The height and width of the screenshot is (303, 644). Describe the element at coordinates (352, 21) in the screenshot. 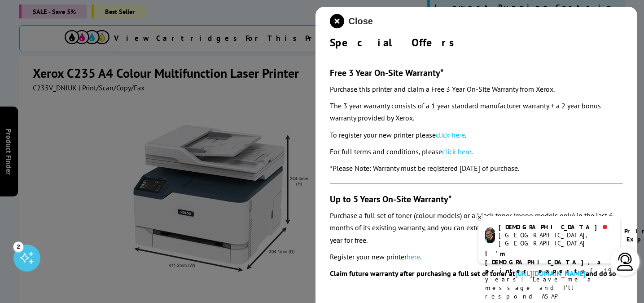

I see `button: close modal` at that location.